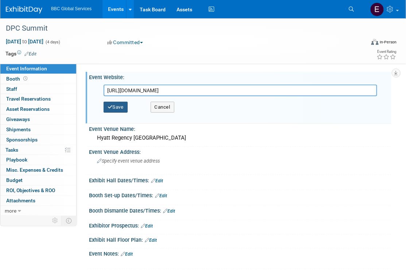 The width and height of the screenshot is (406, 276). I want to click on span: to, so click(24, 42).